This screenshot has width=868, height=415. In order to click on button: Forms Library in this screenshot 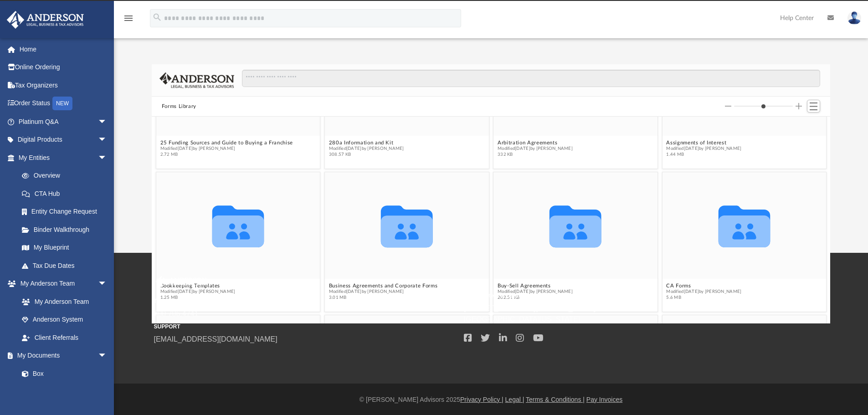, I will do `click(179, 106)`.